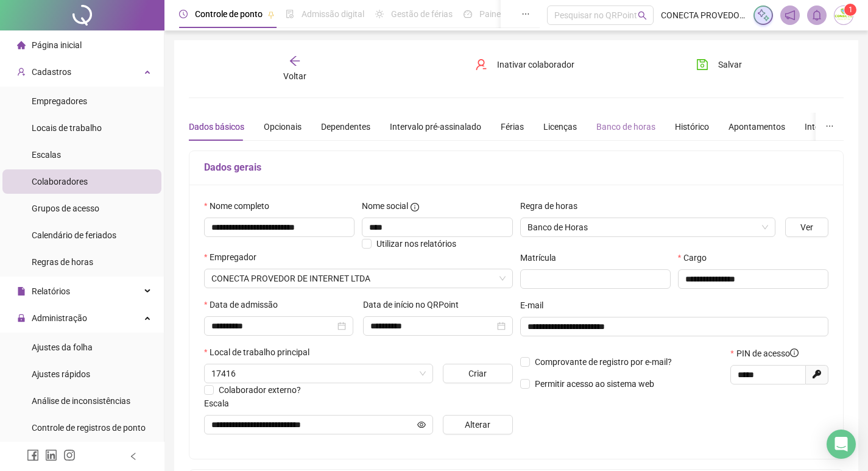 This screenshot has width=868, height=471. Describe the element at coordinates (594, 384) in the screenshot. I see `span: Permitir acesso ao sistema web` at that location.